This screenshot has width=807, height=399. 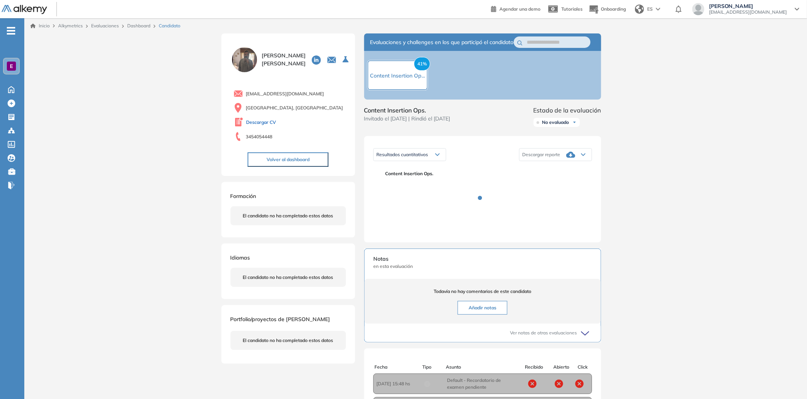 What do you see at coordinates (520, 9) in the screenshot?
I see `span: Agendar una demo` at bounding box center [520, 9].